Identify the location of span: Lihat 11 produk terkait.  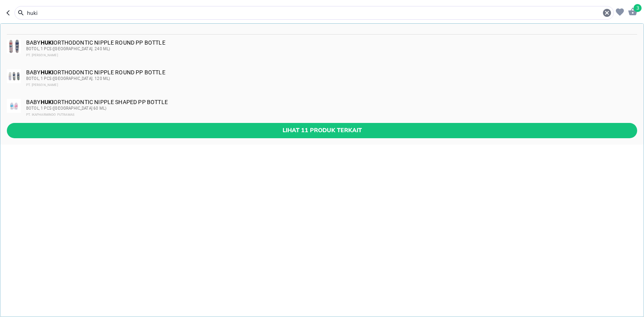
(322, 131).